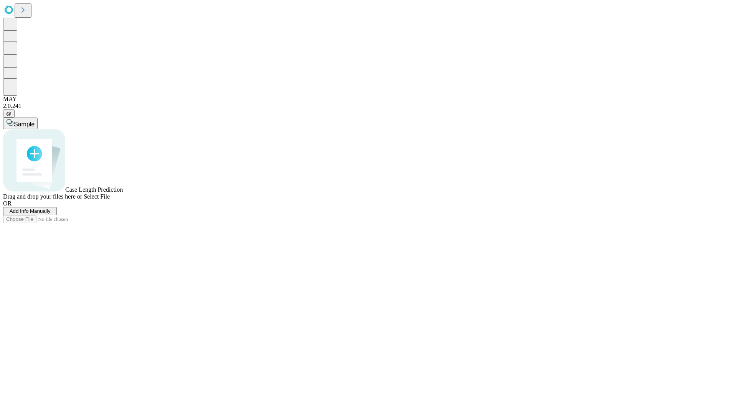 The image size is (737, 396). I want to click on div: MAY, so click(368, 99).